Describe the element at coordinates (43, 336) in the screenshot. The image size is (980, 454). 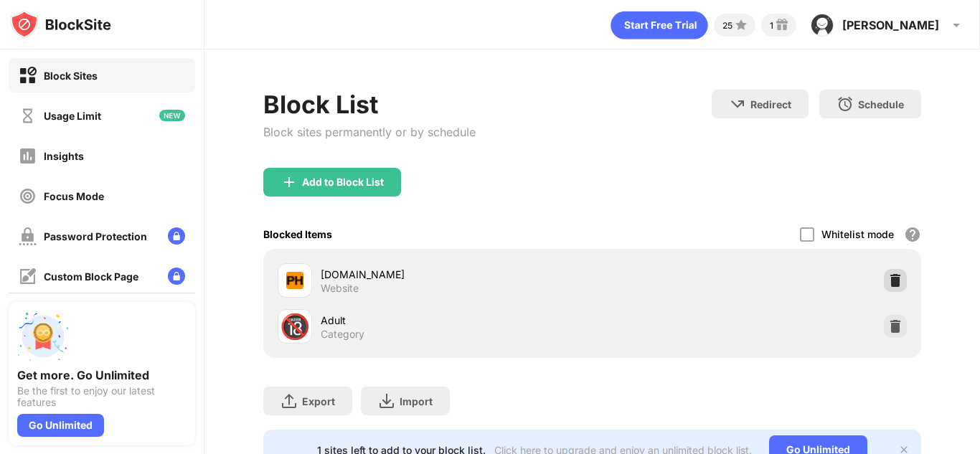
I see `img: push-unlimited.svg` at that location.